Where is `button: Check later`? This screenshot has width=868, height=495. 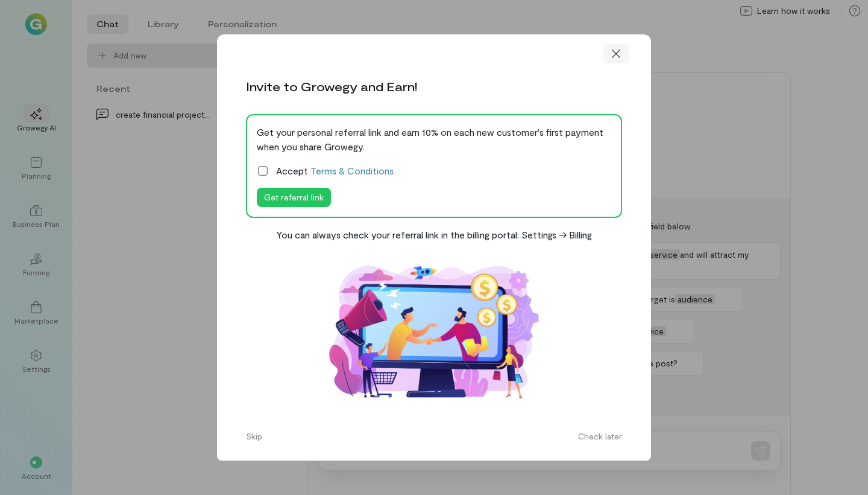 button: Check later is located at coordinates (600, 436).